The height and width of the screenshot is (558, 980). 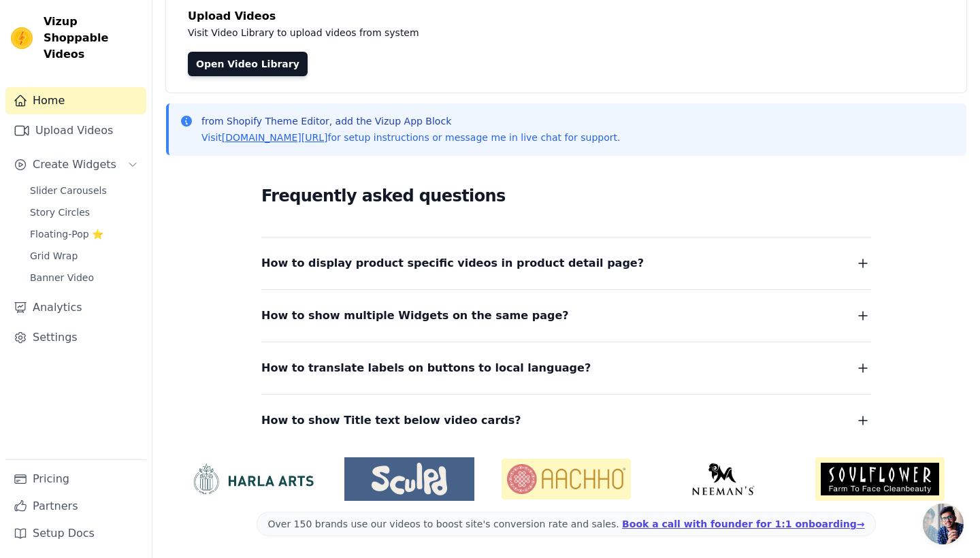 What do you see at coordinates (493, 33) in the screenshot?
I see `p: Visit Video Library to upload videos from system` at bounding box center [493, 33].